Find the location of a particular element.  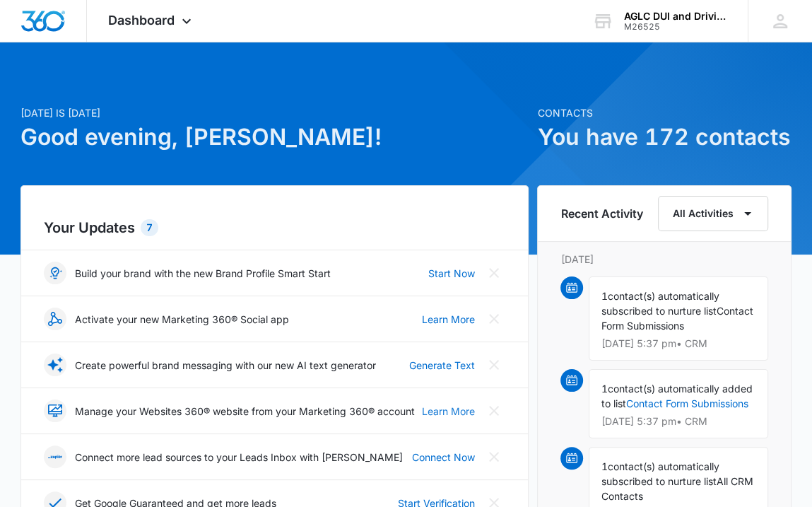

p: Activate your new Marketing 360® Social app is located at coordinates (182, 318).